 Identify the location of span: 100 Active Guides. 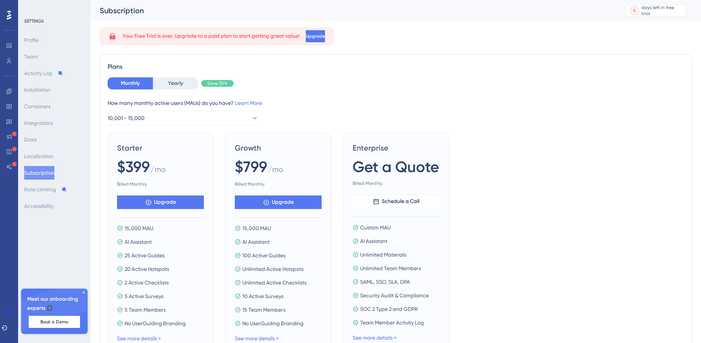
(264, 255).